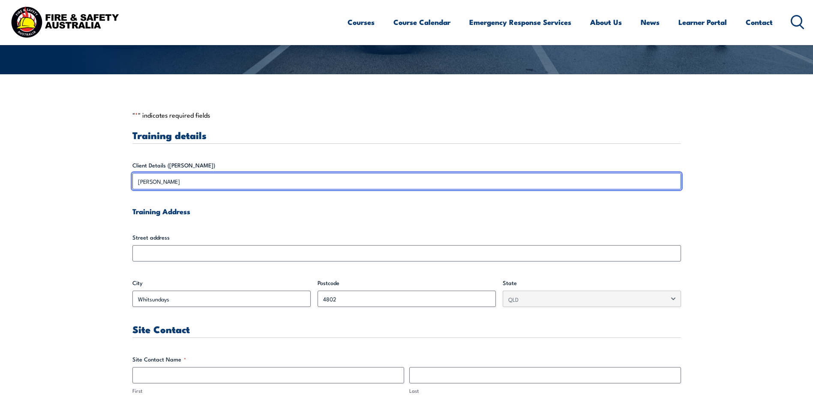 The image size is (813, 413). Describe the element at coordinates (521, 22) in the screenshot. I see `a: Emergency Response Services` at that location.